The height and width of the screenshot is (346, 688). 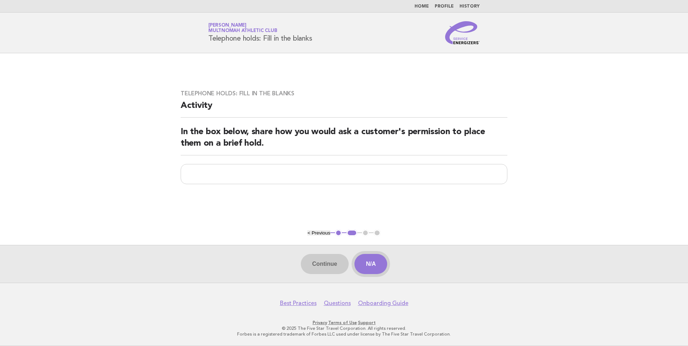 I want to click on button: 1, so click(x=339, y=233).